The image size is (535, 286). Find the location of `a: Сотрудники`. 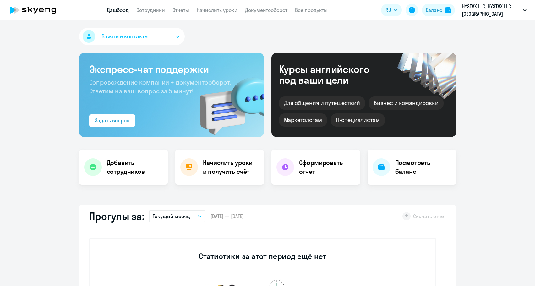

a: Сотрудники is located at coordinates (150, 10).